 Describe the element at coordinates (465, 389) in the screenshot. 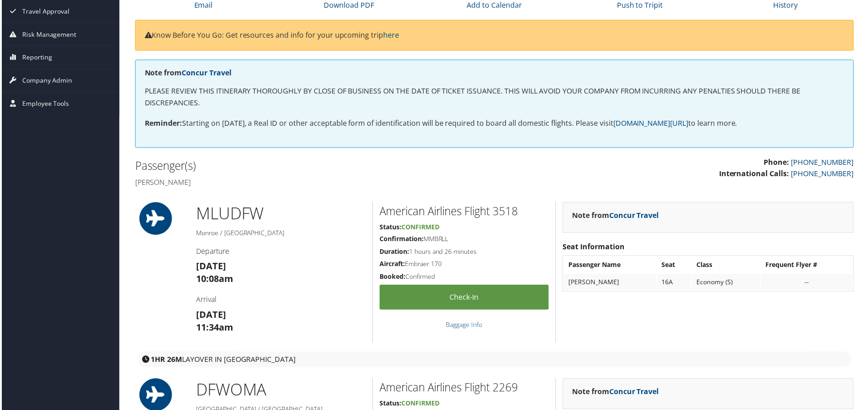

I see `h2: American Airlines Flight 2269` at that location.